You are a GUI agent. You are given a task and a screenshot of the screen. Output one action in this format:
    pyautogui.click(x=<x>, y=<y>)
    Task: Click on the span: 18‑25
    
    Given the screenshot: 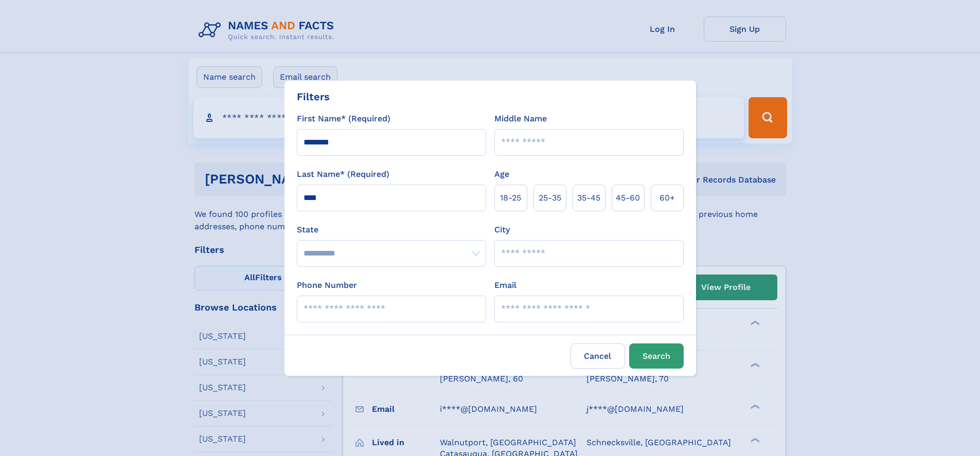 What is the action you would take?
    pyautogui.click(x=510, y=198)
    